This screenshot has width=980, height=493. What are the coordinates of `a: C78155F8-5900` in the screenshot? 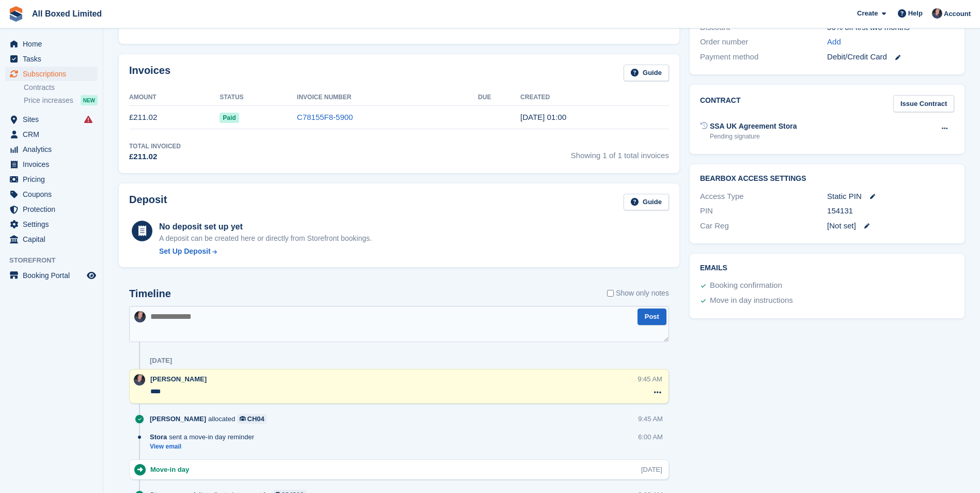 It's located at (325, 117).